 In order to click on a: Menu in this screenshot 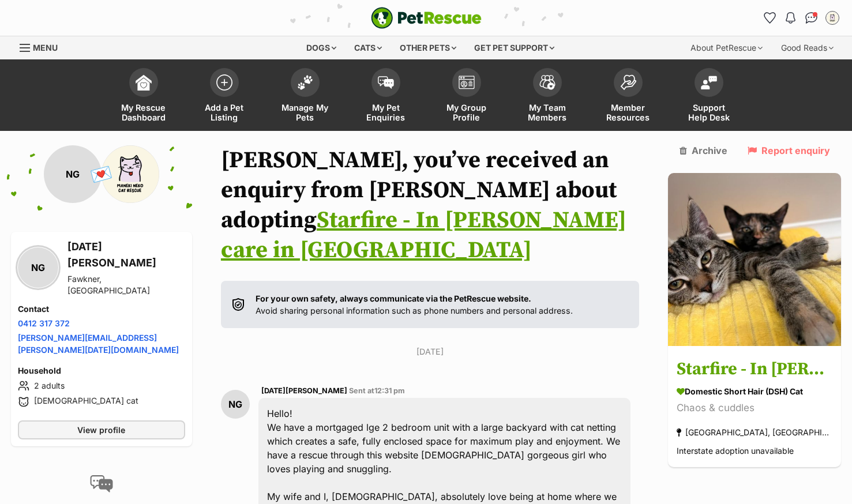, I will do `click(42, 47)`.